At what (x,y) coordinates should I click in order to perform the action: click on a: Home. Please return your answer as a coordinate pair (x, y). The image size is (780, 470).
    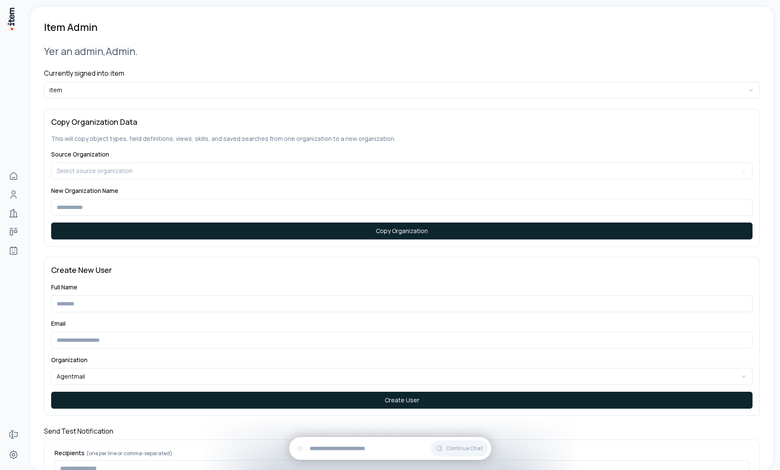
    Looking at the image, I should click on (14, 176).